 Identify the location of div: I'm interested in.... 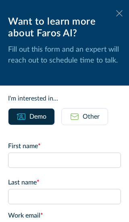
(65, 99).